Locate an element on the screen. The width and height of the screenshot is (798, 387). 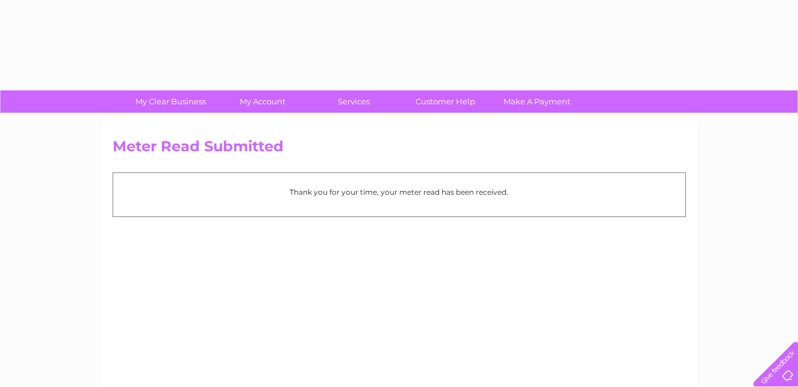
a: Make A Payment is located at coordinates (537, 101).